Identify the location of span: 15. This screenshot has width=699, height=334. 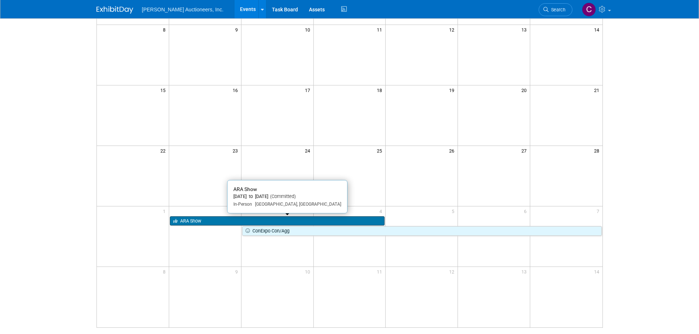
(164, 90).